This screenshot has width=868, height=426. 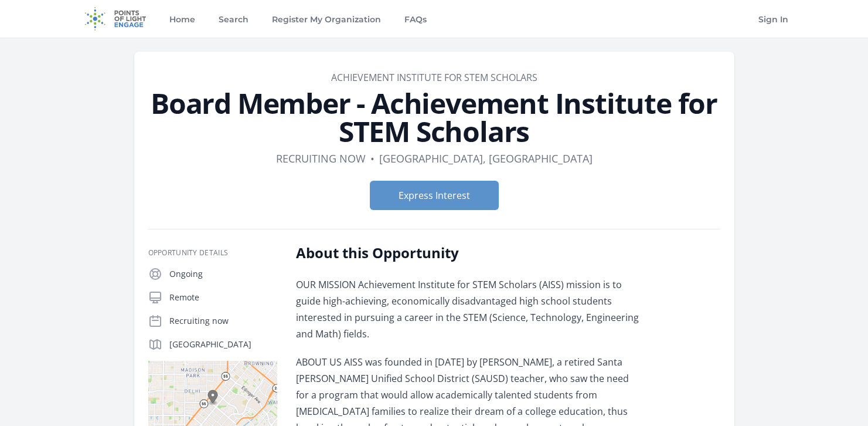 I want to click on p: Recruiting now, so click(x=223, y=321).